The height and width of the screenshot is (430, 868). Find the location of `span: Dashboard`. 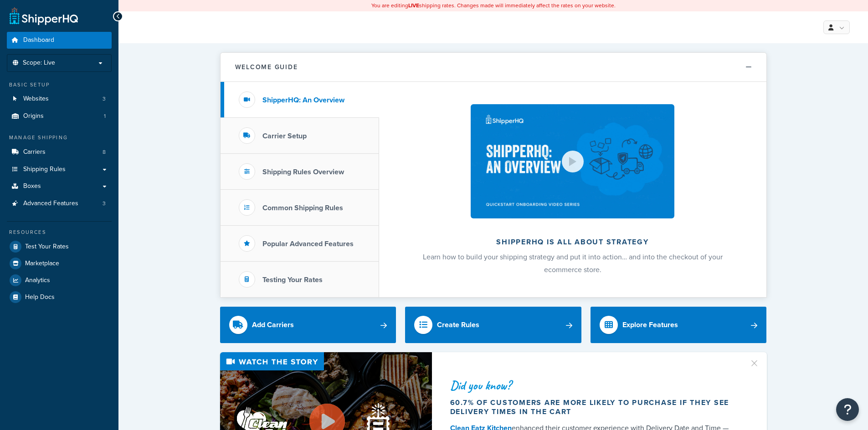

span: Dashboard is located at coordinates (39, 40).